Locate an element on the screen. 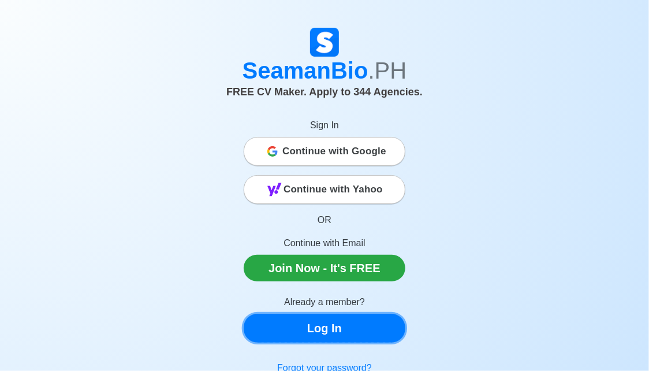  a: Log In is located at coordinates (325, 328).